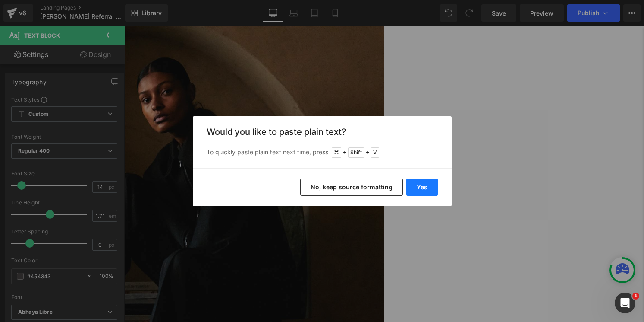  Describe the element at coordinates (322, 132) in the screenshot. I see `h3: Would you like to paste plain text?` at that location.